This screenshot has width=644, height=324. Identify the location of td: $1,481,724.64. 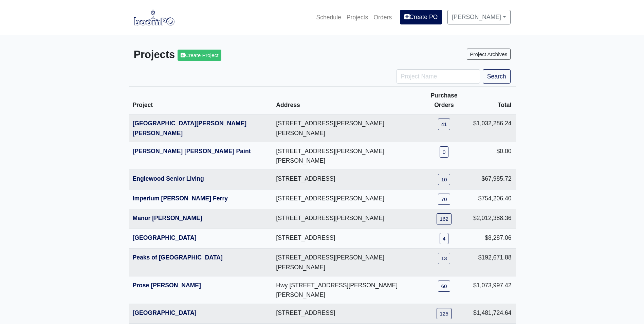
(492, 314).